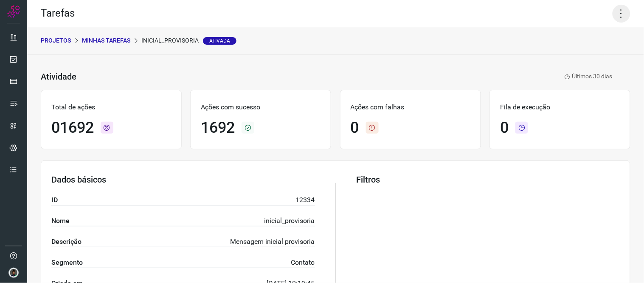 The height and width of the screenshot is (283, 644). What do you see at coordinates (411, 107) in the screenshot?
I see `p: Ações com falhas` at bounding box center [411, 107].